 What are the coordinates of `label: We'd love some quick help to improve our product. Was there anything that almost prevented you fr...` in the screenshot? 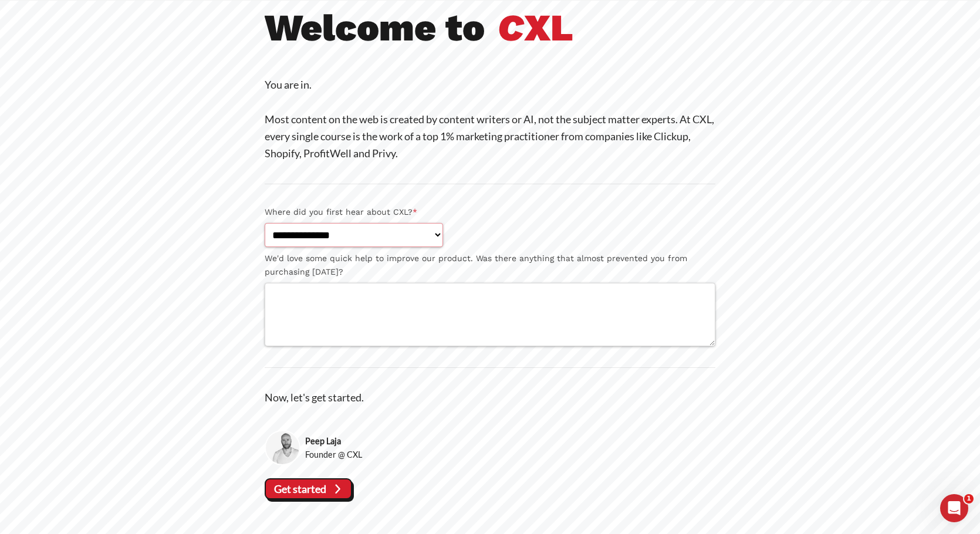 It's located at (490, 265).